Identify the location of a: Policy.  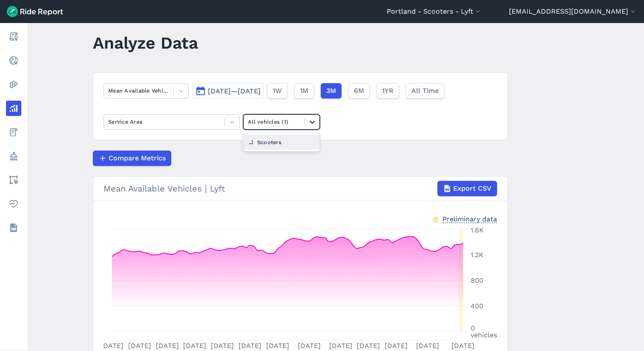
(13, 156).